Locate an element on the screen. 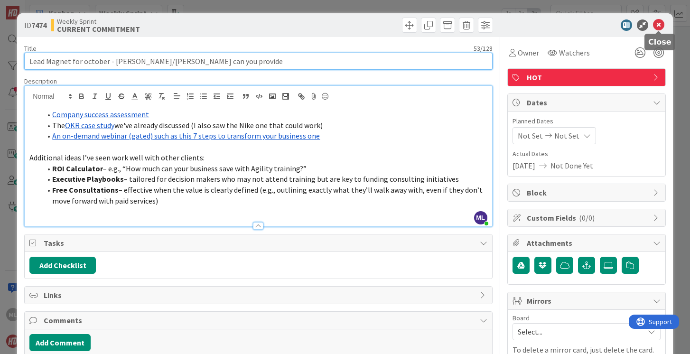  b: 7474 is located at coordinates (39, 25).